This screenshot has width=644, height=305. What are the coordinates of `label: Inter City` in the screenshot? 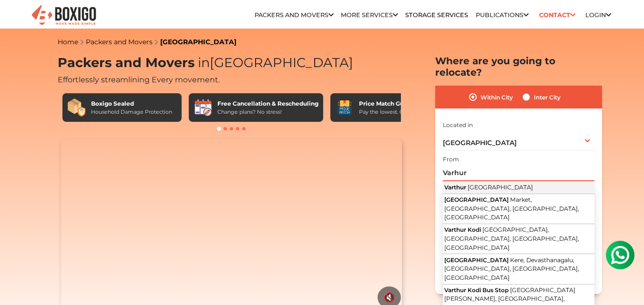 It's located at (547, 97).